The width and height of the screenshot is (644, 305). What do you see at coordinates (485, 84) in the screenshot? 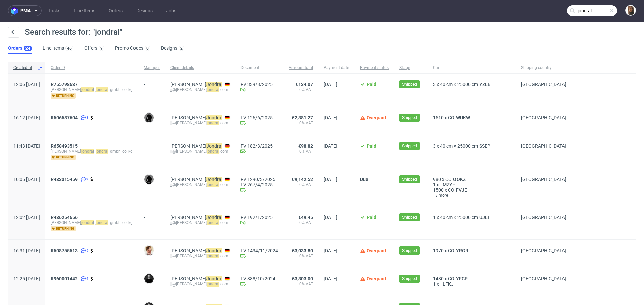
I see `span: YZLB` at bounding box center [485, 84].